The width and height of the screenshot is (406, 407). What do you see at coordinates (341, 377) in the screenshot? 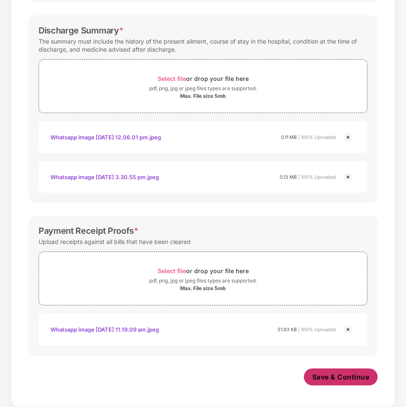
I see `span: Save & Continue` at bounding box center [341, 377].